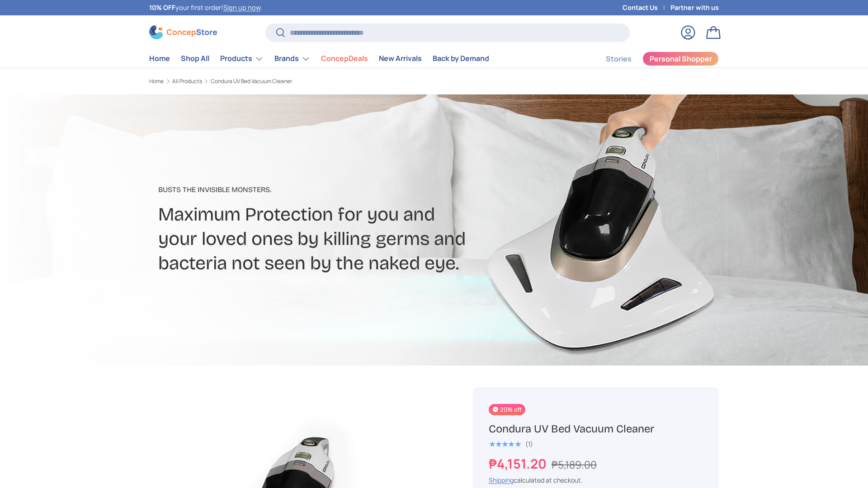  Describe the element at coordinates (681, 58) in the screenshot. I see `a: Personal Shopper` at that location.